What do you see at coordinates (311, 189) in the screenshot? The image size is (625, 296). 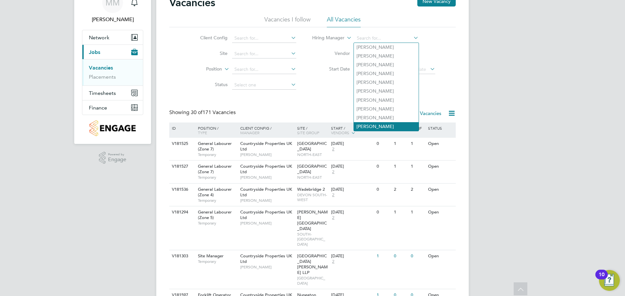 I see `span: Wadebridge 2` at bounding box center [311, 189].